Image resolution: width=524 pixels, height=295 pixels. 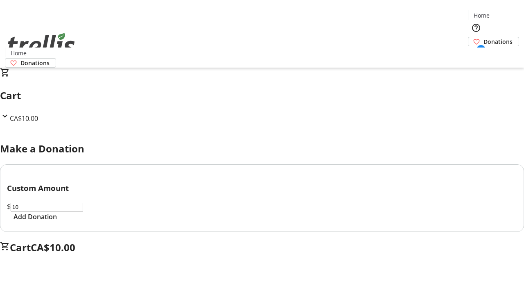 I want to click on span: Add Donation, so click(x=35, y=217).